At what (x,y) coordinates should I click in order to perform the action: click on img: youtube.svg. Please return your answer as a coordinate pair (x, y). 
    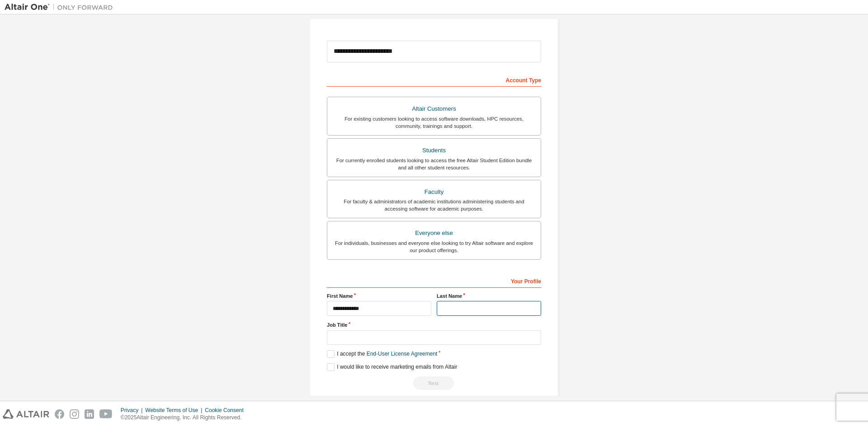
    Looking at the image, I should click on (106, 414).